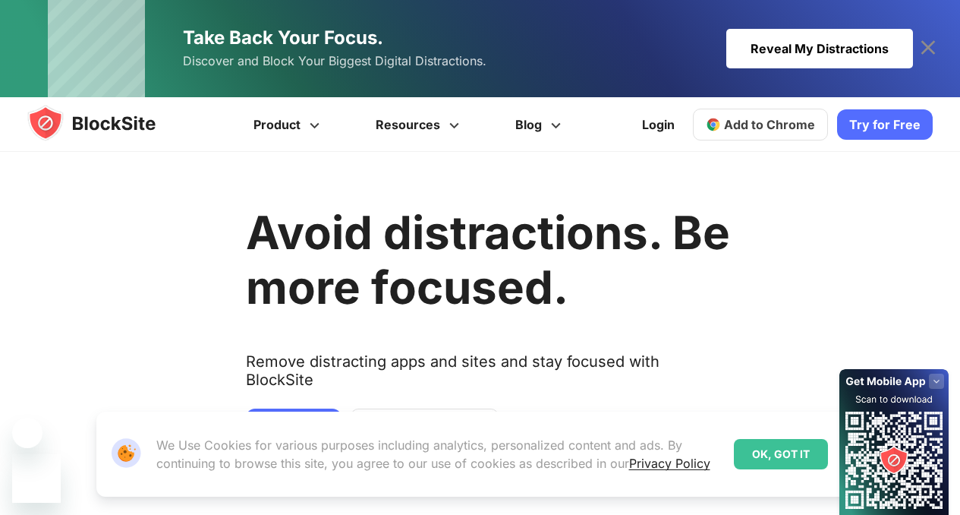  Describe the element at coordinates (820, 49) in the screenshot. I see `div: Reveal My Distractions` at that location.